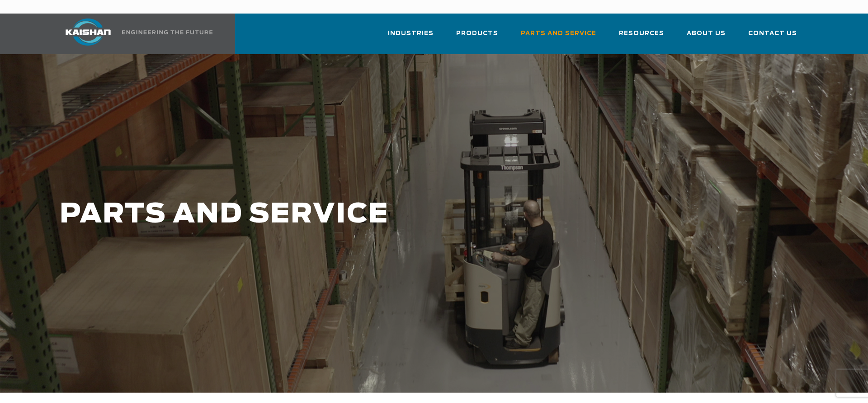 The height and width of the screenshot is (403, 868). I want to click on img: Engineering the future, so click(167, 32).